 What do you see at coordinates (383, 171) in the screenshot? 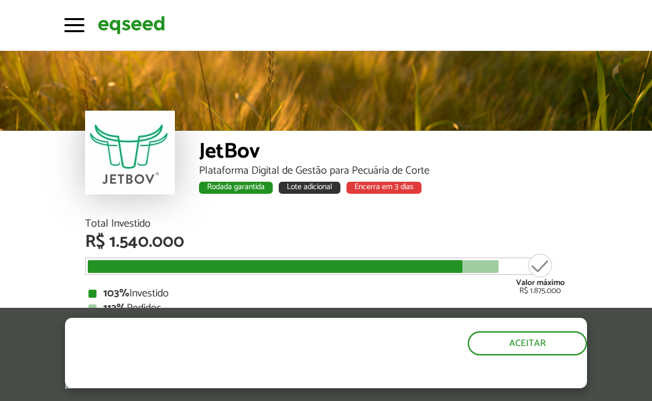
I see `div: Plataforma Digital de Gestão para Pecuária de Corte` at bounding box center [383, 171].